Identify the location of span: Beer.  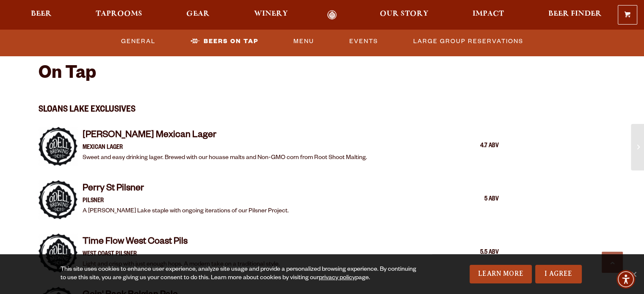
(41, 14).